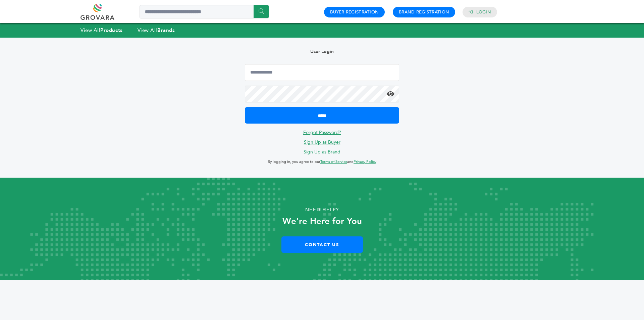 This screenshot has width=644, height=320. I want to click on a: Brand Registration, so click(424, 12).